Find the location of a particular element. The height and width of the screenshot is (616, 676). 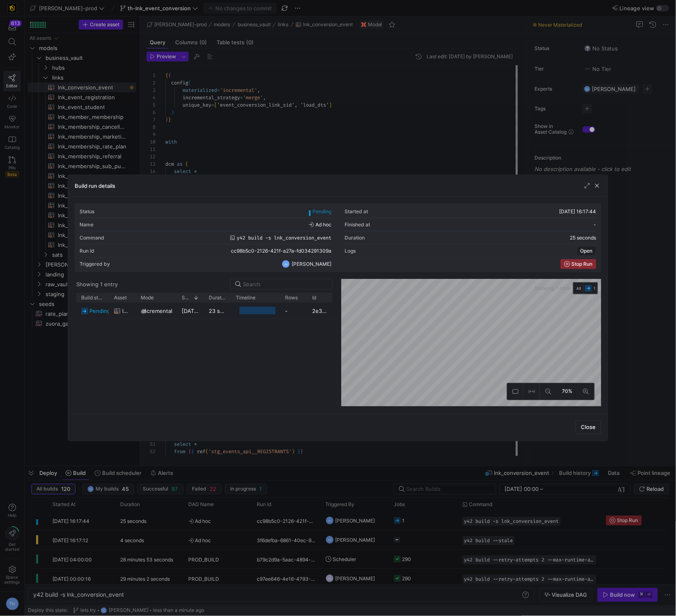

span: Build status is located at coordinates (93, 298).